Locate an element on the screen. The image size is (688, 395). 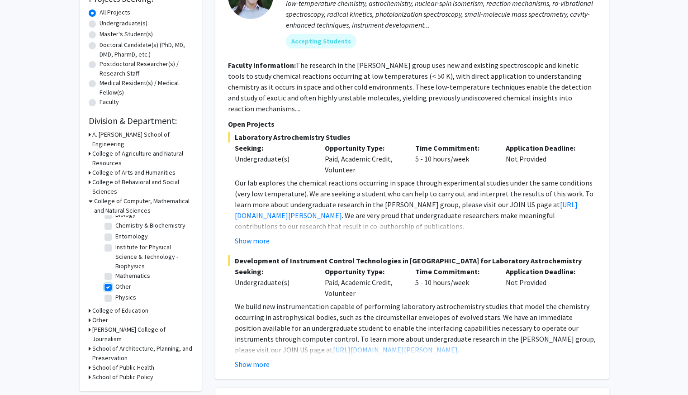
h3: School of Public Health is located at coordinates (123, 367).